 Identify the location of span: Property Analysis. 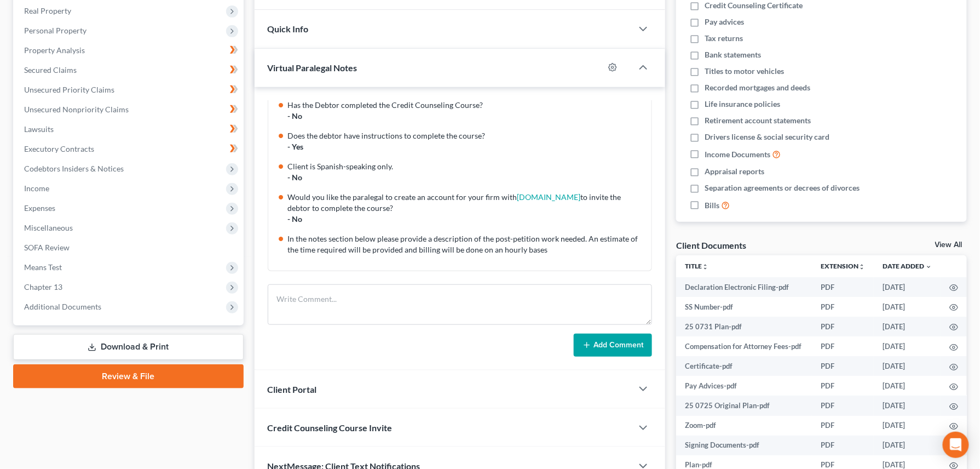
(54, 49).